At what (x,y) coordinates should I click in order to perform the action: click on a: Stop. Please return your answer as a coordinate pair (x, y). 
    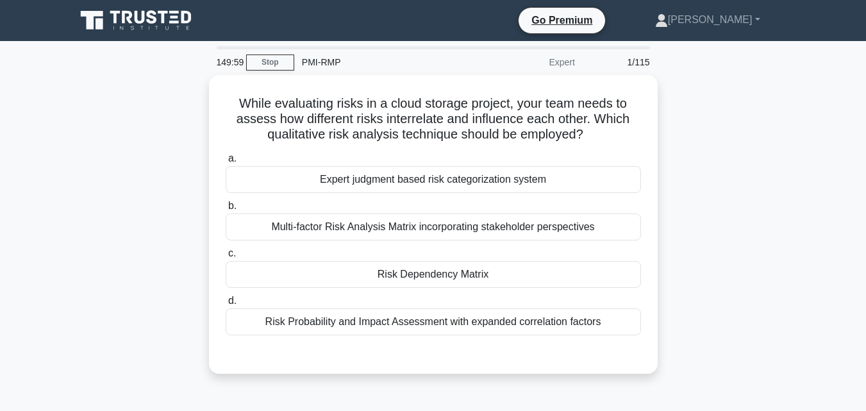
    Looking at the image, I should click on (270, 62).